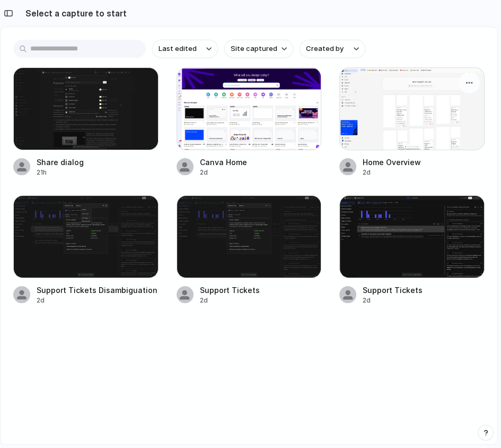 Image resolution: width=501 pixels, height=448 pixels. Describe the element at coordinates (392, 162) in the screenshot. I see `div: Home Overview` at that location.